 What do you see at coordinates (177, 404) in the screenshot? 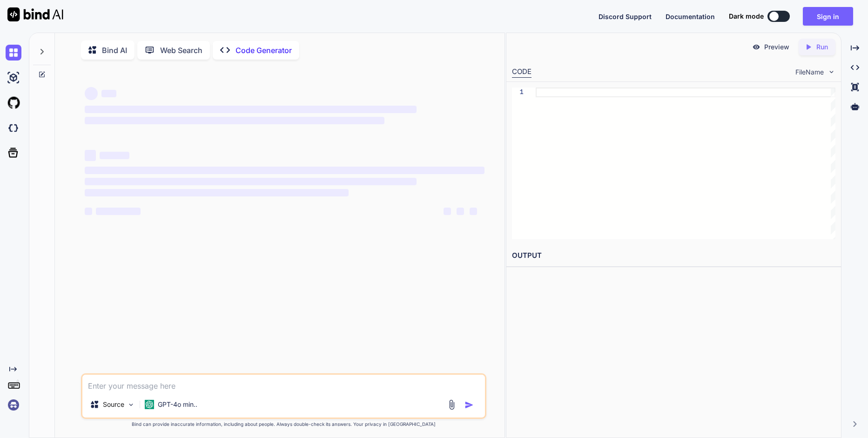
I see `p: GPT-4o min..` at bounding box center [177, 404].